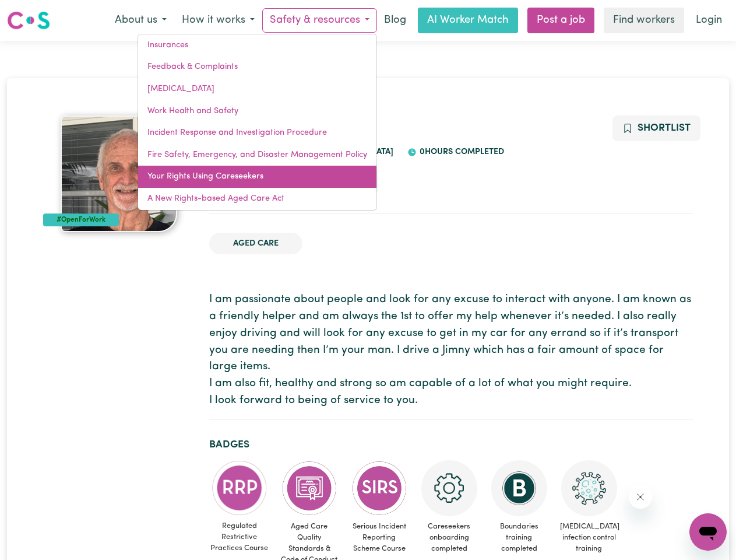 Image resolution: width=736 pixels, height=560 pixels. Describe the element at coordinates (257, 122) in the screenshot. I see `div: Safety & resources` at that location.